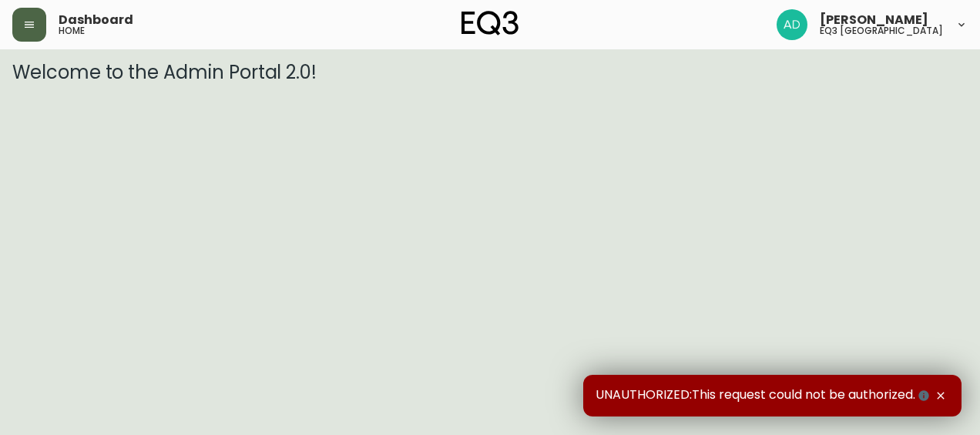 This screenshot has width=980, height=435. Describe the element at coordinates (72, 31) in the screenshot. I see `h5: home` at that location.